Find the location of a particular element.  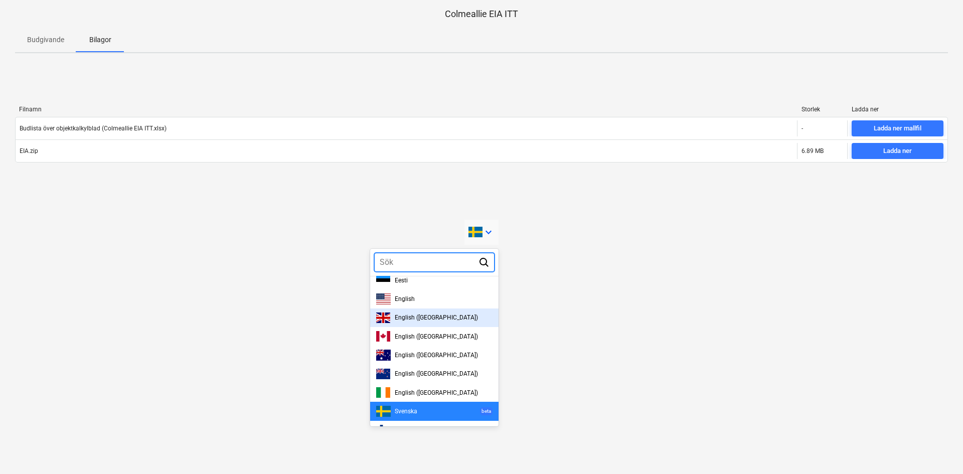

span: English is located at coordinates (405, 299).